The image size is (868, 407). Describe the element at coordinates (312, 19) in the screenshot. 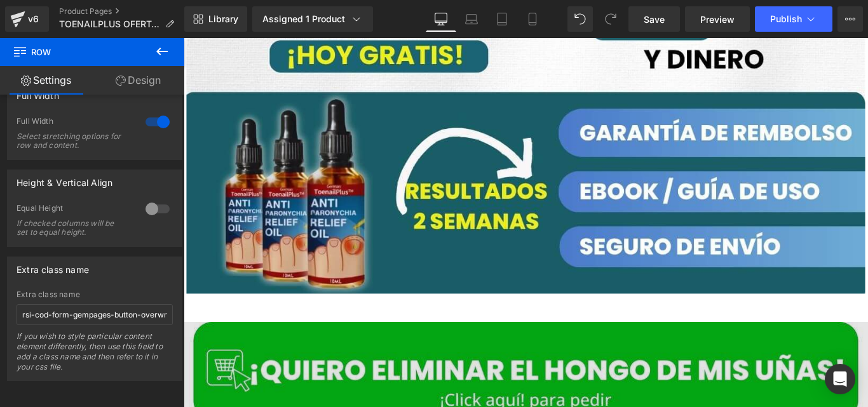

I see `div: Assigned 1 Product` at that location.